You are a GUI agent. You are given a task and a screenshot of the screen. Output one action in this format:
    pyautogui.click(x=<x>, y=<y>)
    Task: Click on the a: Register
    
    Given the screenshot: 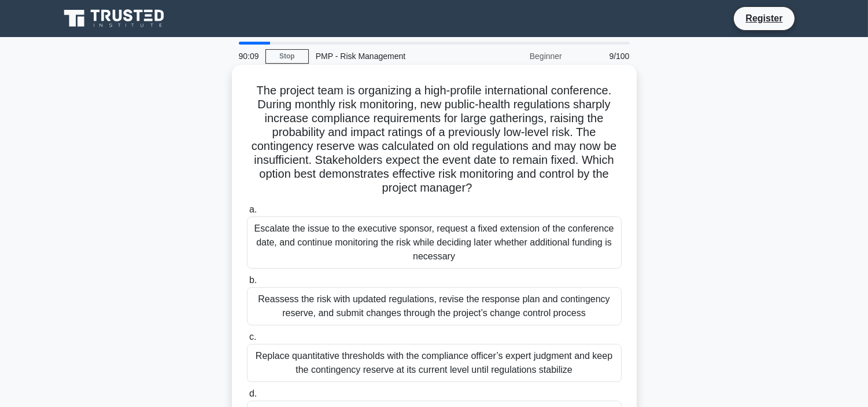 What is the action you would take?
    pyautogui.click(x=764, y=18)
    